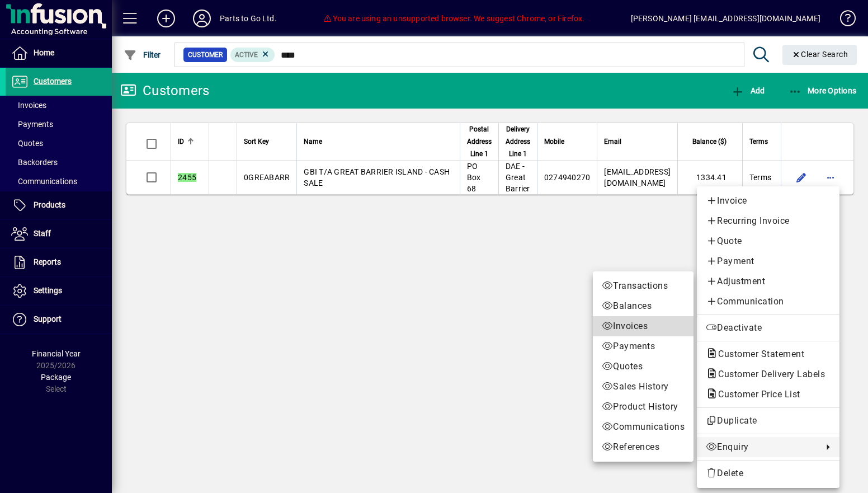  Describe the element at coordinates (643, 386) in the screenshot. I see `span: Sales History` at that location.